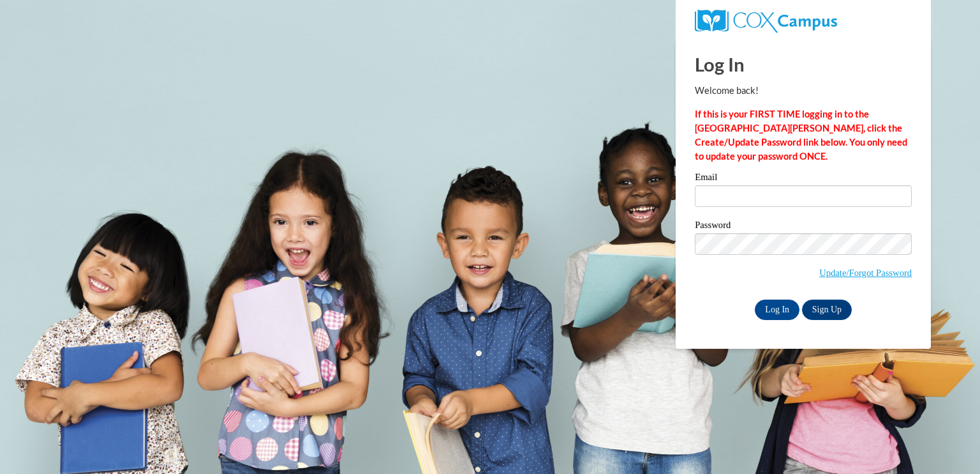 The height and width of the screenshot is (474, 980). What do you see at coordinates (765, 20) in the screenshot?
I see `a: COX Campus` at bounding box center [765, 20].